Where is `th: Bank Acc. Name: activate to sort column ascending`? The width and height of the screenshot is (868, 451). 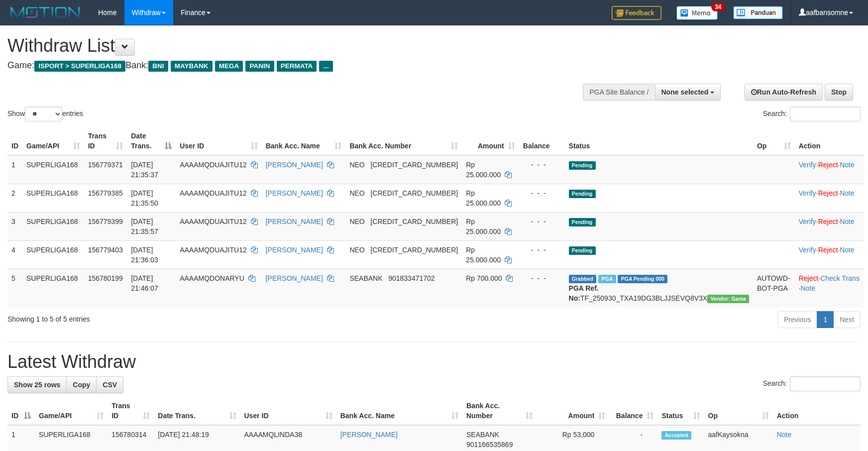
th: Bank Acc. Name: activate to sort column ascending is located at coordinates (304, 141).